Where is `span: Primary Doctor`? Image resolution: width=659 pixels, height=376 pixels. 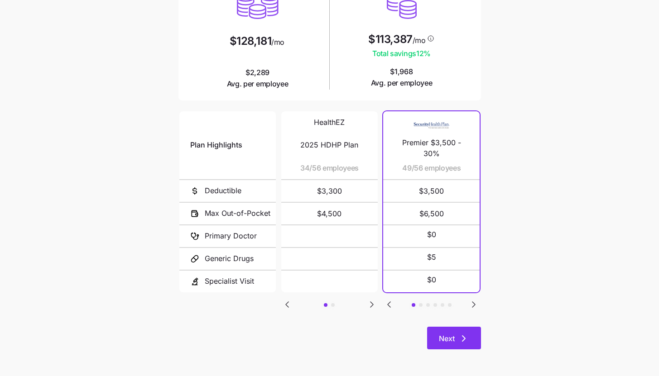
span: Primary Doctor is located at coordinates (230, 236).